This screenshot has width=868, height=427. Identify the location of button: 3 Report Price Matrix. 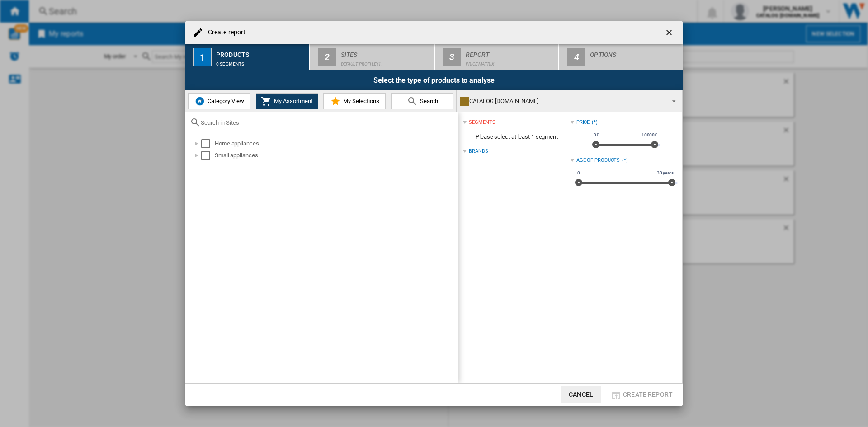
(496, 56).